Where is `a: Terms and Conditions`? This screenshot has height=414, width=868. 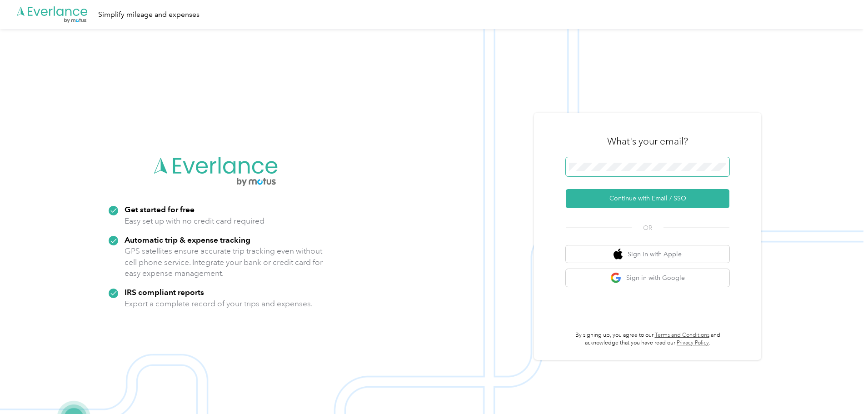
a: Terms and Conditions is located at coordinates (682, 335).